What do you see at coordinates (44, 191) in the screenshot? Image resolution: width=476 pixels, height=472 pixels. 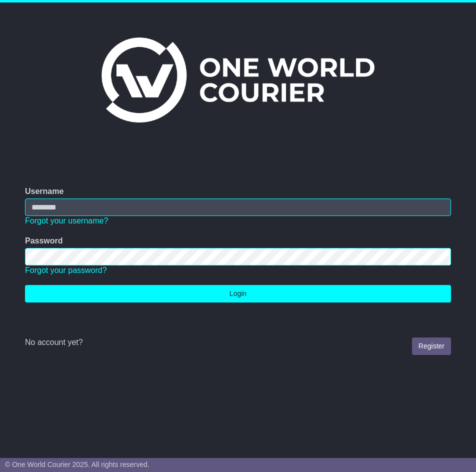 I see `label: Username` at bounding box center [44, 191].